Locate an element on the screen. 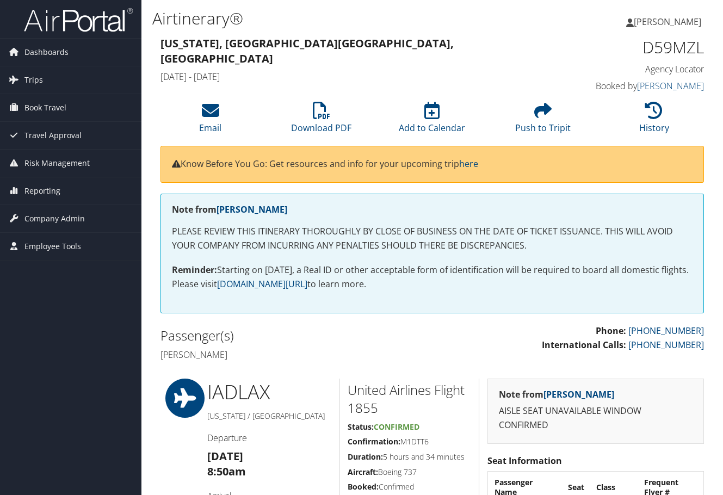 The image size is (723, 495). a: History is located at coordinates (654, 121).